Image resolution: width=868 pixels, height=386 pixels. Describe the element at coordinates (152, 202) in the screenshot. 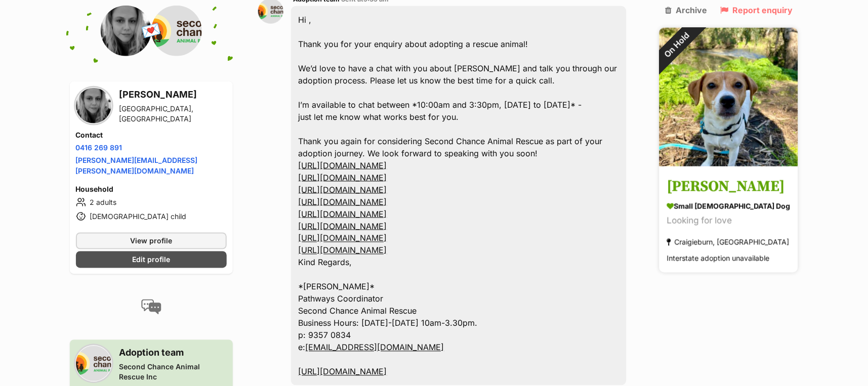

I see `li: 2 adults` at that location.